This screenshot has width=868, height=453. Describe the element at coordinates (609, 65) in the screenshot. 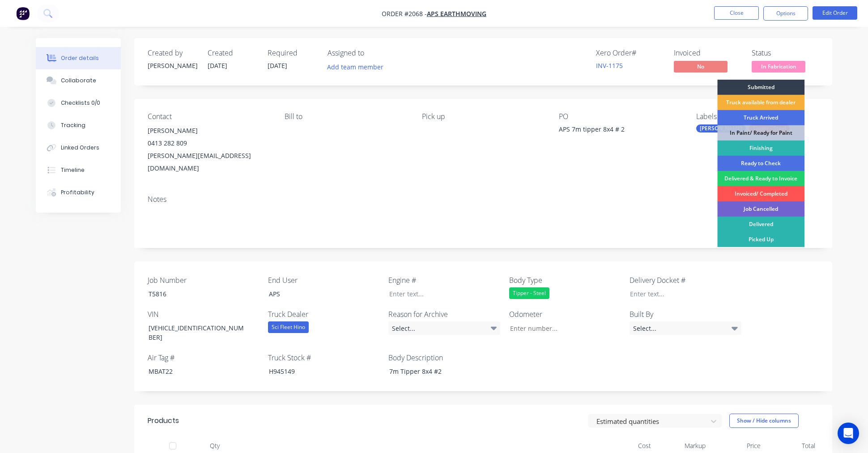

I see `a: INV-1175` at that location.